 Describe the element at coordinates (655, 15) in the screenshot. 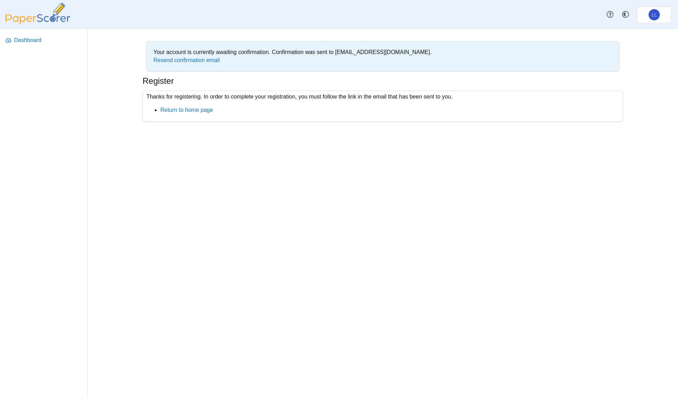

I see `a: Louise Luk` at that location.